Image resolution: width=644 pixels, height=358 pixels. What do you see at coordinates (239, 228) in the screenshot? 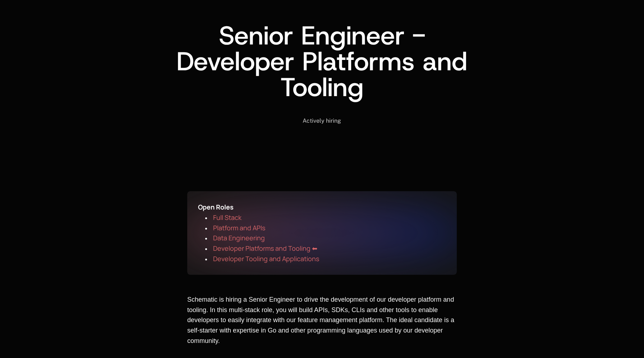
I see `a: Platform and APIs` at bounding box center [239, 228].